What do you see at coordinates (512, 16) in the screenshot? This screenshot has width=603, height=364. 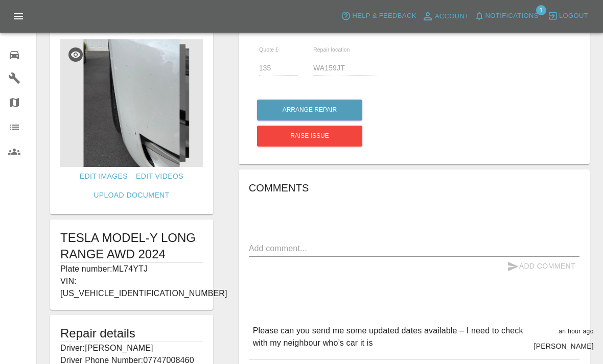 I see `span: Notifications` at bounding box center [512, 16].